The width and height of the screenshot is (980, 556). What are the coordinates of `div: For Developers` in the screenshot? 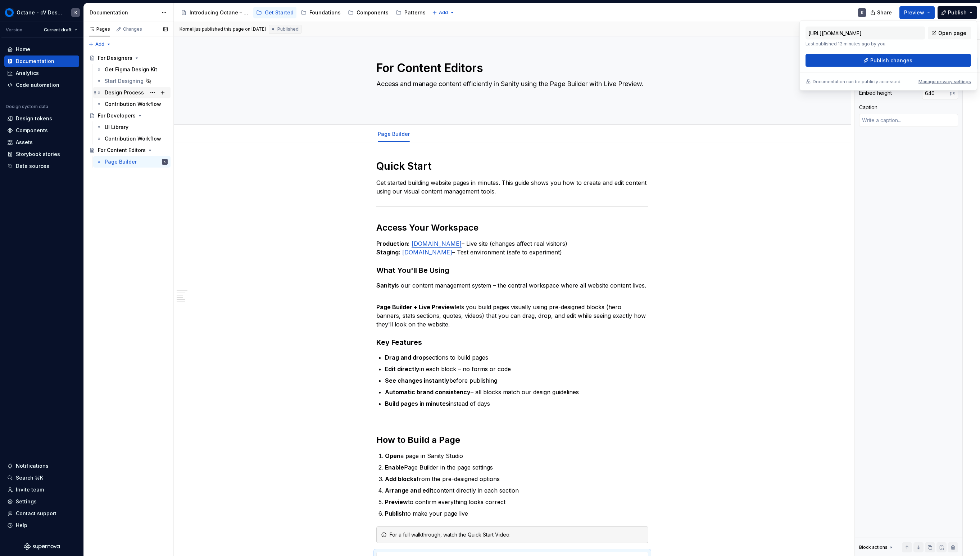 It's located at (116, 116).